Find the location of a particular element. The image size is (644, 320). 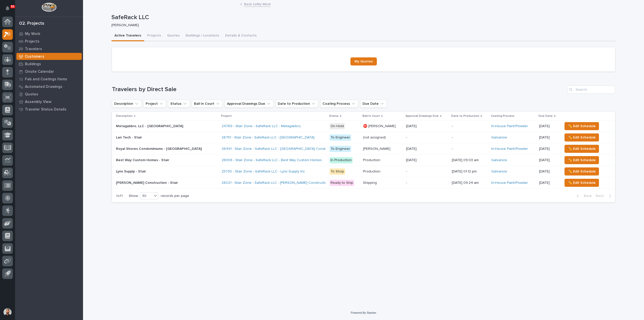

button: Active Travelers is located at coordinates (128, 36).